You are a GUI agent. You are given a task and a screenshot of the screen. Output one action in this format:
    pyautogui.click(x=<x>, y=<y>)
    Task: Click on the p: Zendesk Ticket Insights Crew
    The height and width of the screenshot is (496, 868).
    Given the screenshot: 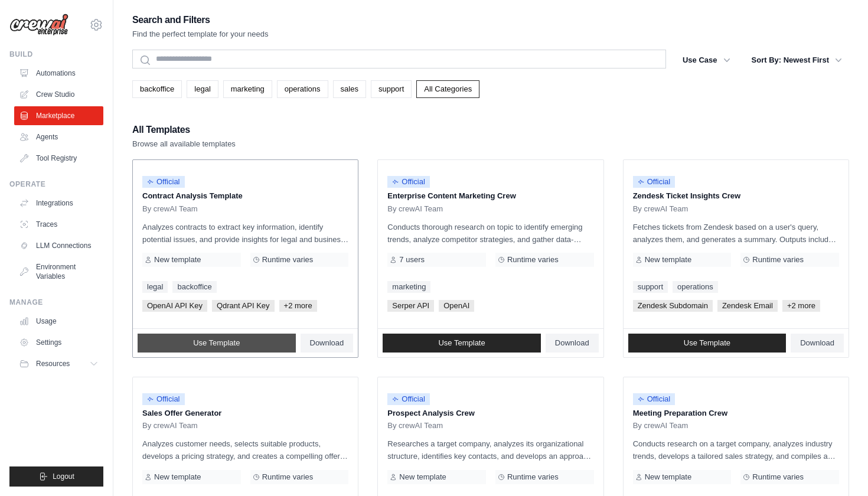 What is the action you would take?
    pyautogui.click(x=736, y=196)
    